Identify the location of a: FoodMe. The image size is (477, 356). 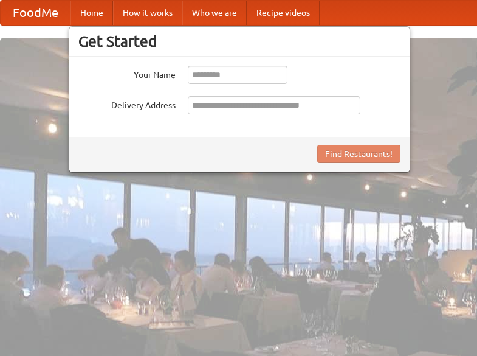
(35, 13).